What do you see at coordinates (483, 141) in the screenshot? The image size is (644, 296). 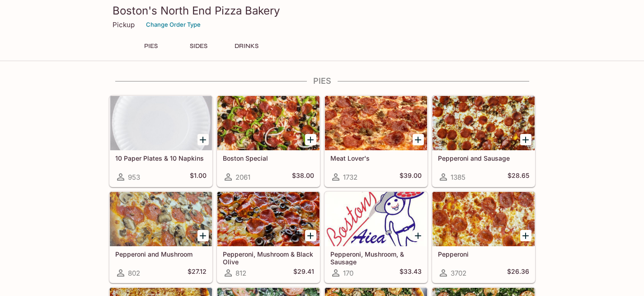 I see `a: Pepperoni and Sausage1385$28.65` at bounding box center [483, 141].